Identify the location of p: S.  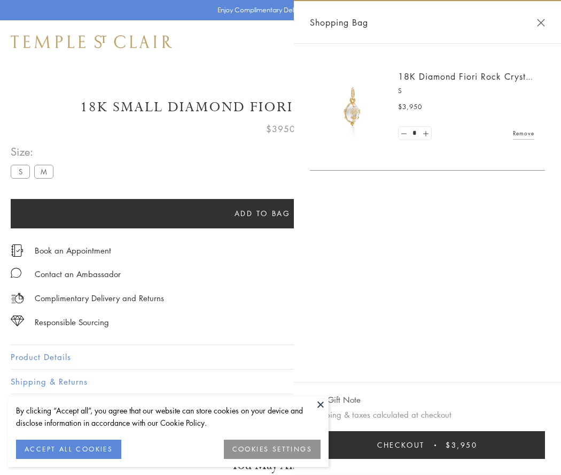
(466, 91).